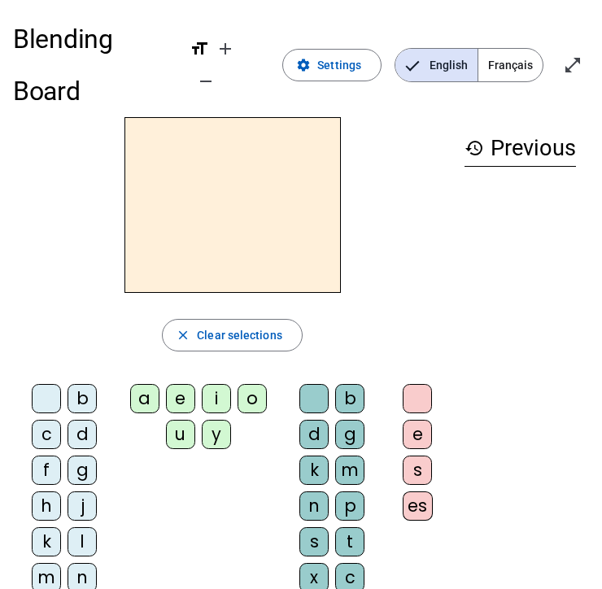 The image size is (602, 589). I want to click on span: Français, so click(510, 65).